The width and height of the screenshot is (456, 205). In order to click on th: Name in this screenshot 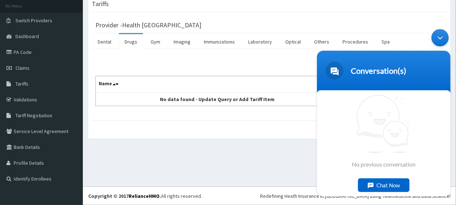, I will do `click(218, 85)`.